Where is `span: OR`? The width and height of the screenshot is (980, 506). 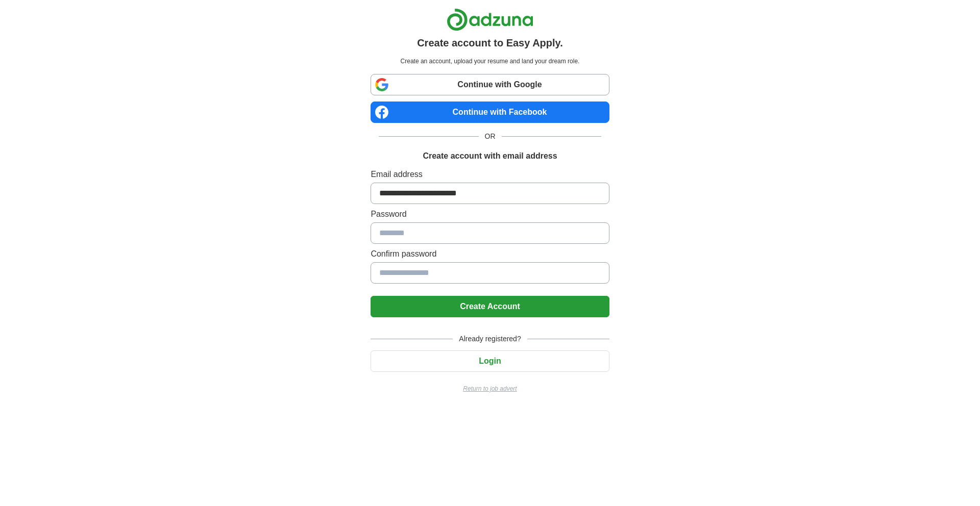
span: OR is located at coordinates (490, 136).